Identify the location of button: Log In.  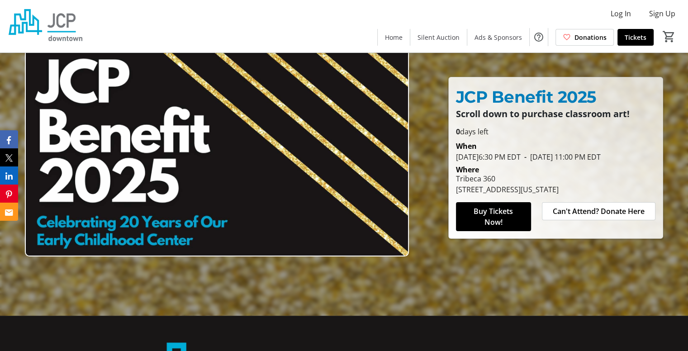
(620, 14).